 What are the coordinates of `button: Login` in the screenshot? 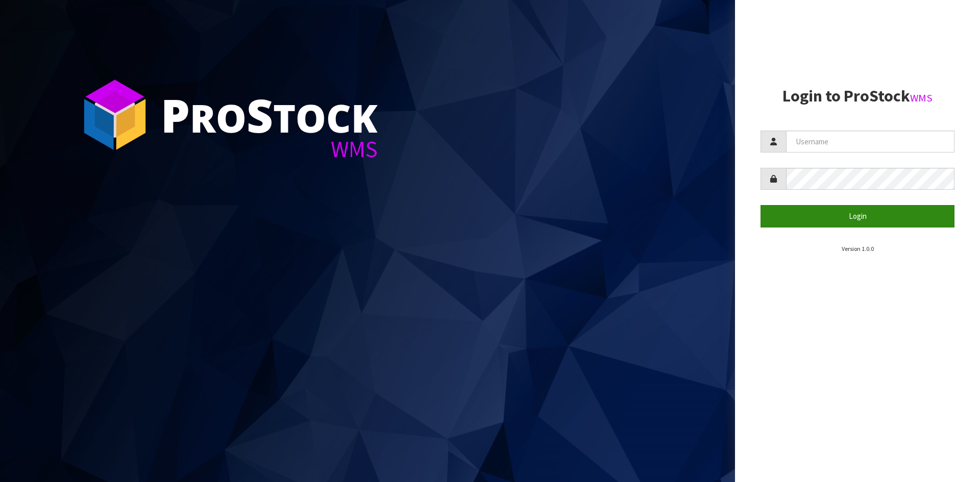 It's located at (857, 216).